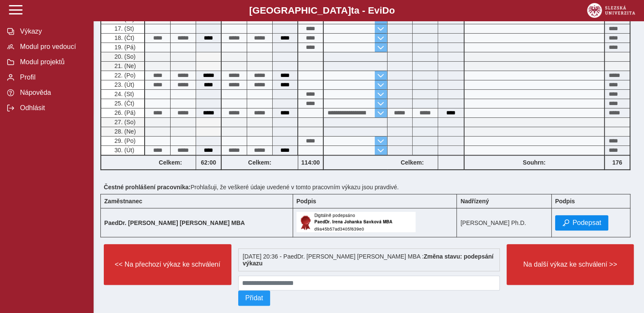  Describe the element at coordinates (255, 298) in the screenshot. I see `span: Přidat` at that location.